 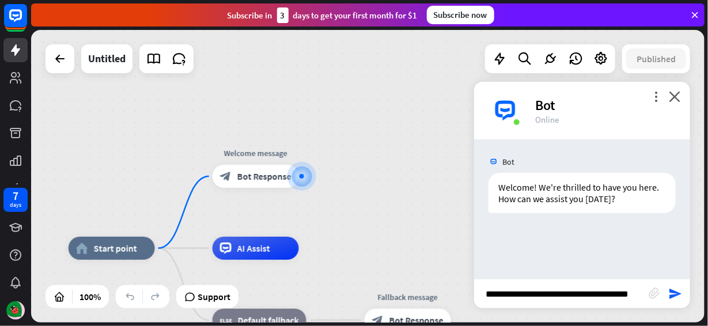 What do you see at coordinates (657, 59) in the screenshot?
I see `button: Published` at bounding box center [657, 59].